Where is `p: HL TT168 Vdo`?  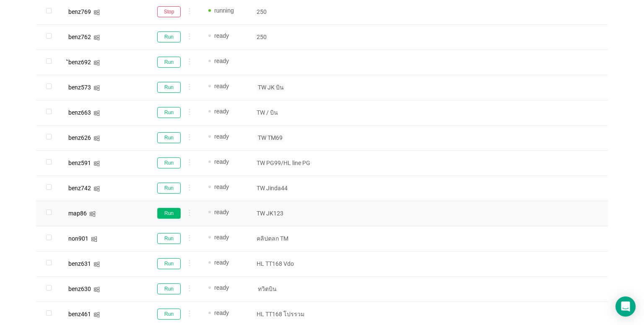
p: HL TT168 Vdo is located at coordinates (287, 264).